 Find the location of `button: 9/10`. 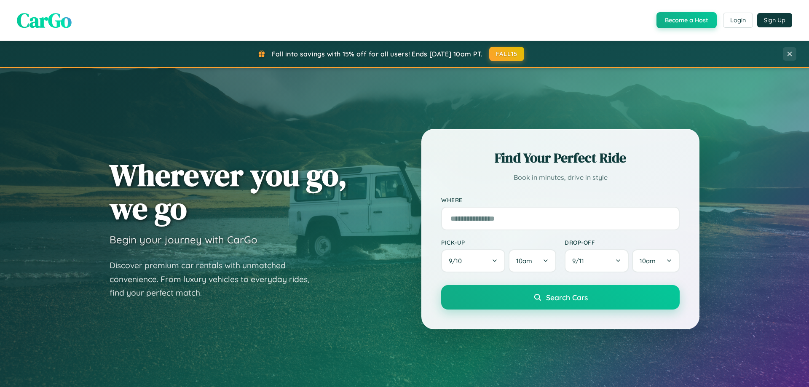

button: 9/10 is located at coordinates (473, 261).